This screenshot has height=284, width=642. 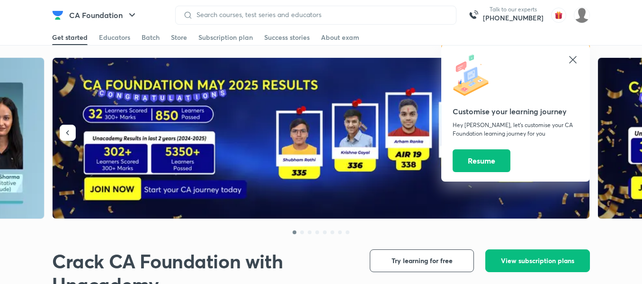 I want to click on p: Talk to our experts, so click(x=513, y=9).